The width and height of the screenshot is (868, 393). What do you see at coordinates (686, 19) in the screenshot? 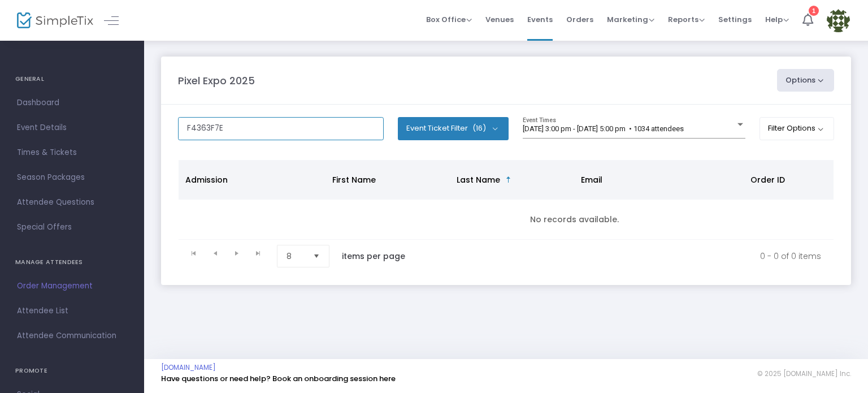
I see `span: Reports` at bounding box center [686, 19].